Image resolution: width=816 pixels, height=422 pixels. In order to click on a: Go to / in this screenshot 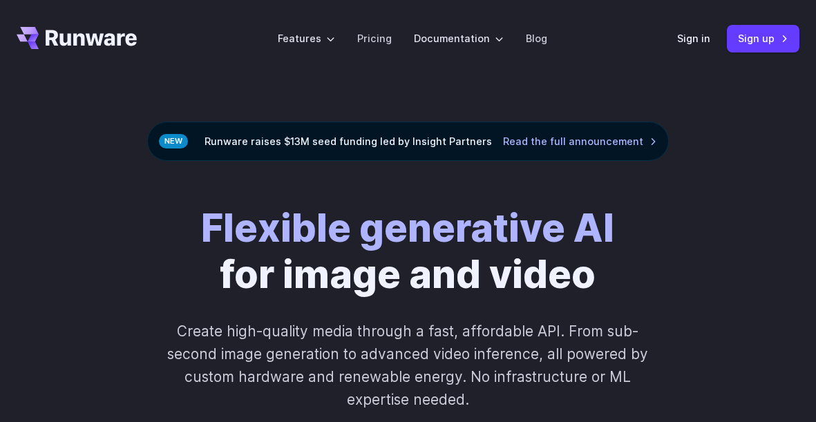, I will do `click(77, 38)`.